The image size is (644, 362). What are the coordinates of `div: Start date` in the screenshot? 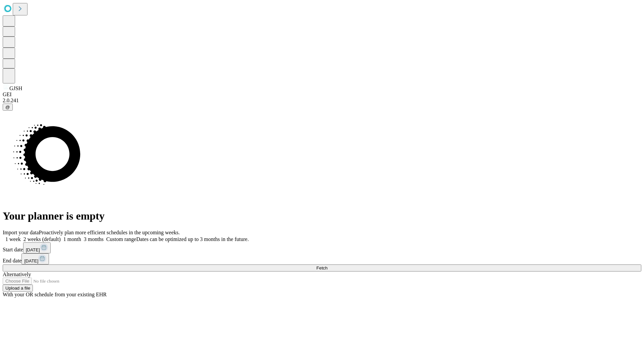 It's located at (322, 248).